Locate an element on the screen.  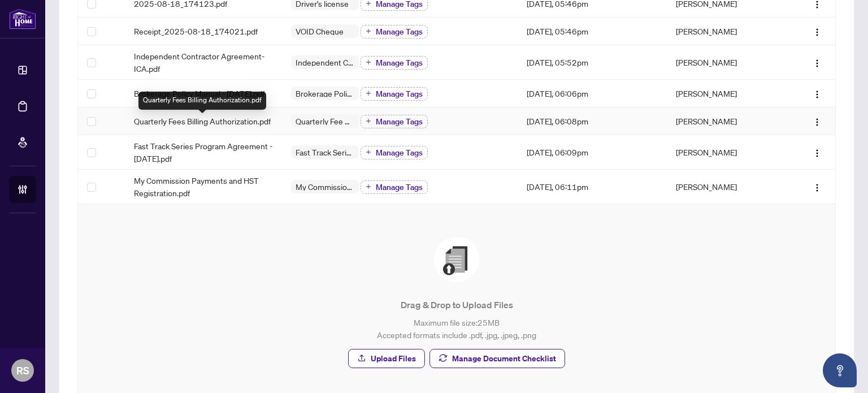
span: Independent Contractor Agreement is located at coordinates (325, 62).